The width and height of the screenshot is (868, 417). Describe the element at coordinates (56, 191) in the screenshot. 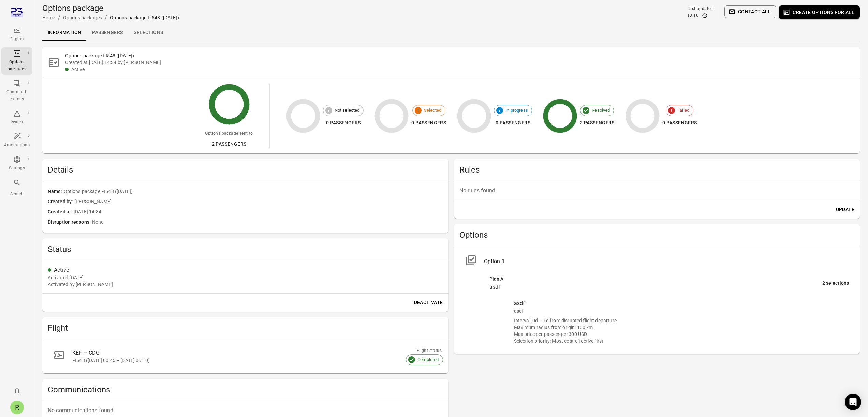

I see `span: Name` at that location.